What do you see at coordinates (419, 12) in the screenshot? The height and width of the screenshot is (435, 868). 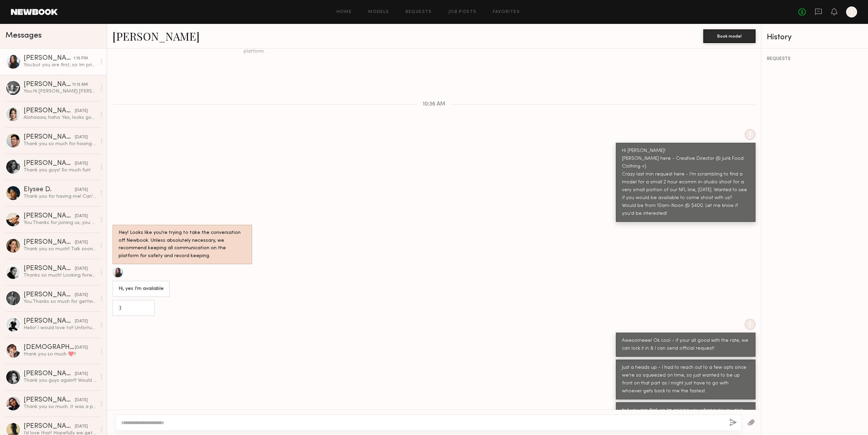 I see `a: Requests` at bounding box center [419, 12].